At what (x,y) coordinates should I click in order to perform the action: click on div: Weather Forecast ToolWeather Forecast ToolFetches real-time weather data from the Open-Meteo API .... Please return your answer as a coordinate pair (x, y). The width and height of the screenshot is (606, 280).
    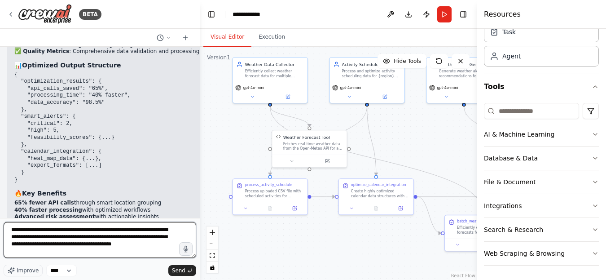
    Looking at the image, I should click on (309, 149).